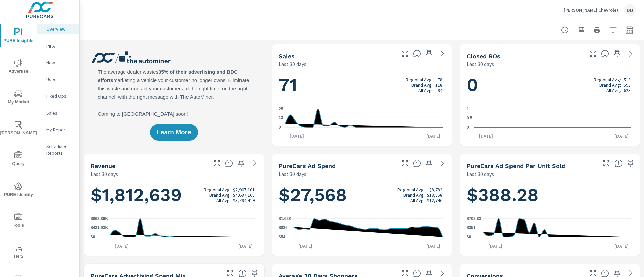 This screenshot has width=644, height=277. Describe the element at coordinates (417, 54) in the screenshot. I see `span: Number of vehicles sold by the dealership over the selected date range. [Source: This data is sou...` at that location.